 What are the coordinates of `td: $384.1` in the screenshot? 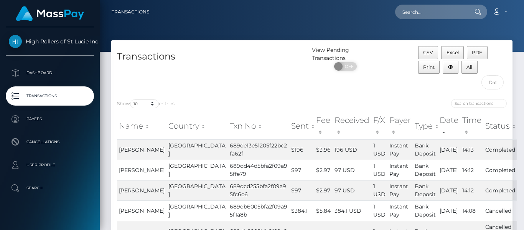 It's located at (301, 210).